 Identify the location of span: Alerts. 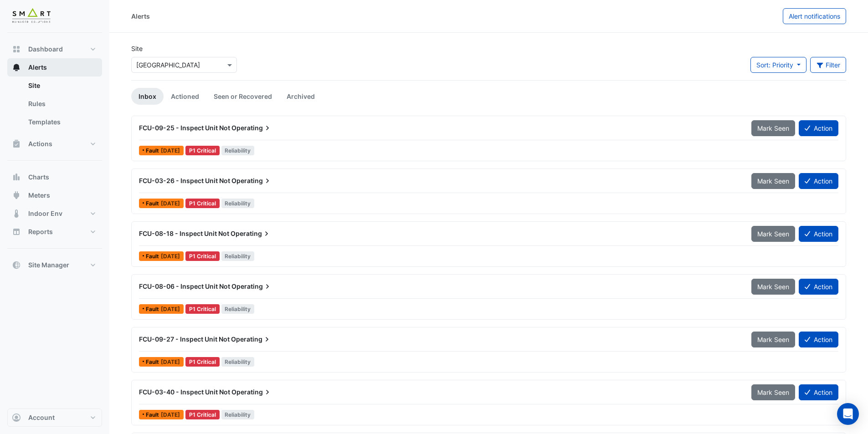
(37, 68).